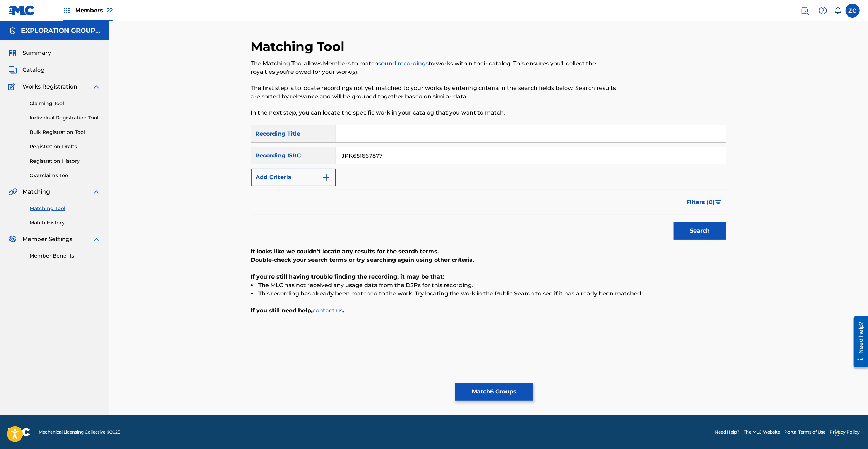 This screenshot has height=449, width=868. Describe the element at coordinates (65, 161) in the screenshot. I see `a: Registration History` at that location.